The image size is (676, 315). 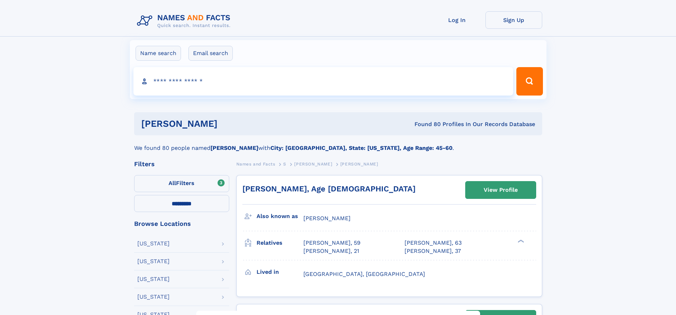 What do you see at coordinates (514, 20) in the screenshot?
I see `a: Sign Up` at bounding box center [514, 20].